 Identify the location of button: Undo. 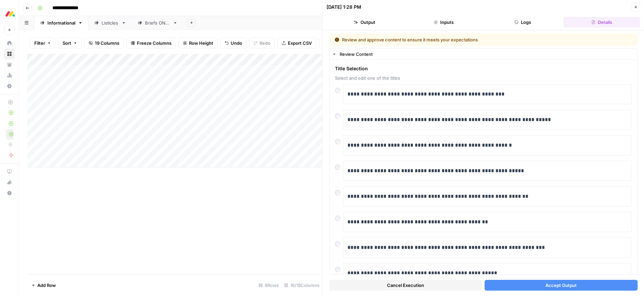
(233, 43).